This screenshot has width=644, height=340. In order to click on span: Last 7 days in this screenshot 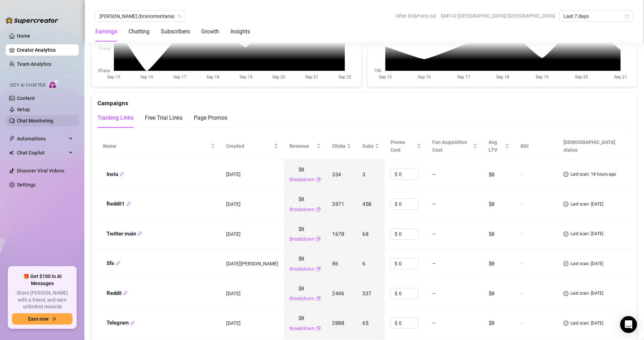, I will do `click(596, 16)`.